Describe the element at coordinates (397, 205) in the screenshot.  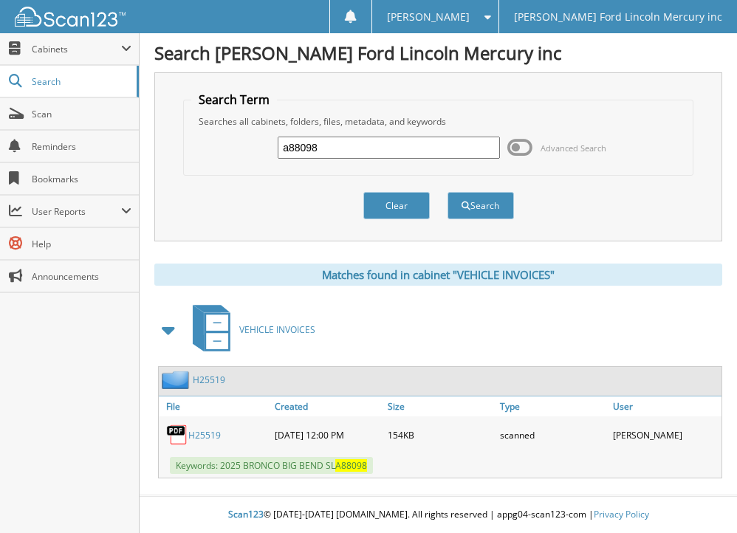
I see `button: Clear` at that location.